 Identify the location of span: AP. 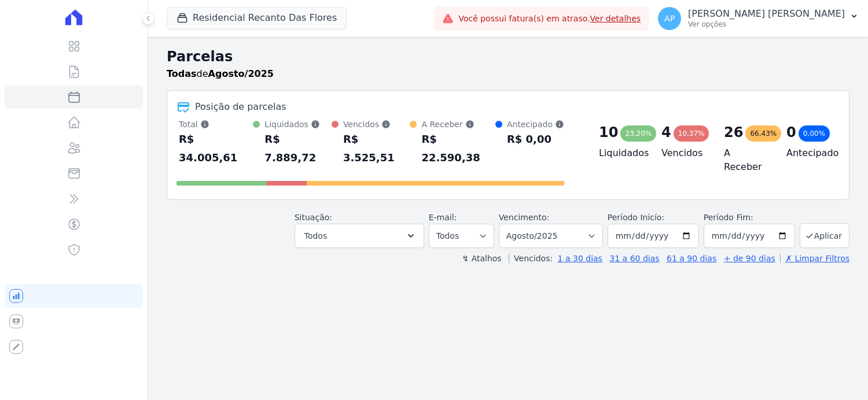
(670, 18).